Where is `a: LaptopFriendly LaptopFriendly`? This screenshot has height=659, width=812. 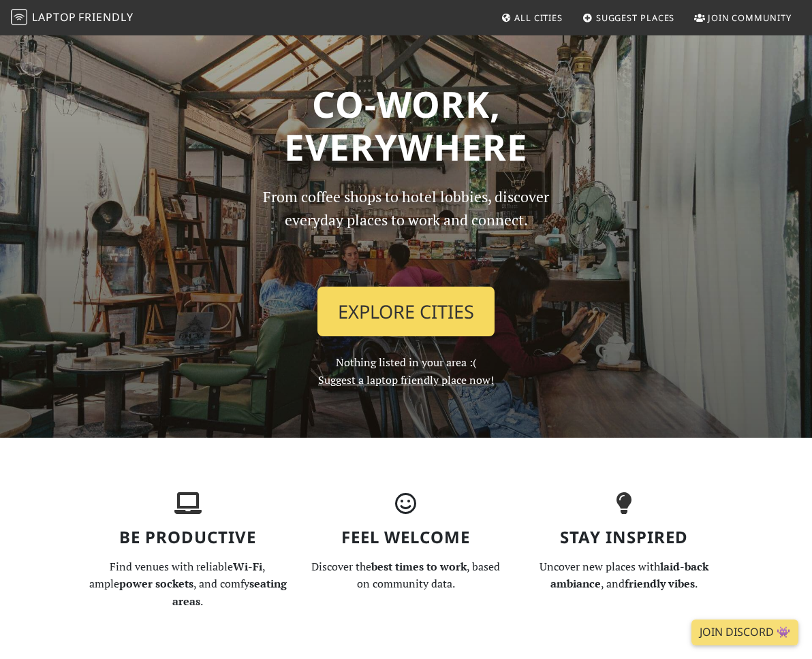 a: LaptopFriendly LaptopFriendly is located at coordinates (72, 18).